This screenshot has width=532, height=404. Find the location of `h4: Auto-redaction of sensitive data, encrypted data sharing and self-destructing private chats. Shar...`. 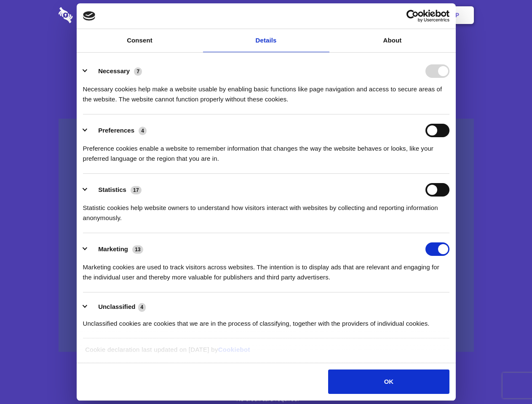

h4: Auto-redaction of sensitive data, encrypted data sharing and self-destructing private chats. Shar... is located at coordinates (266, 90).